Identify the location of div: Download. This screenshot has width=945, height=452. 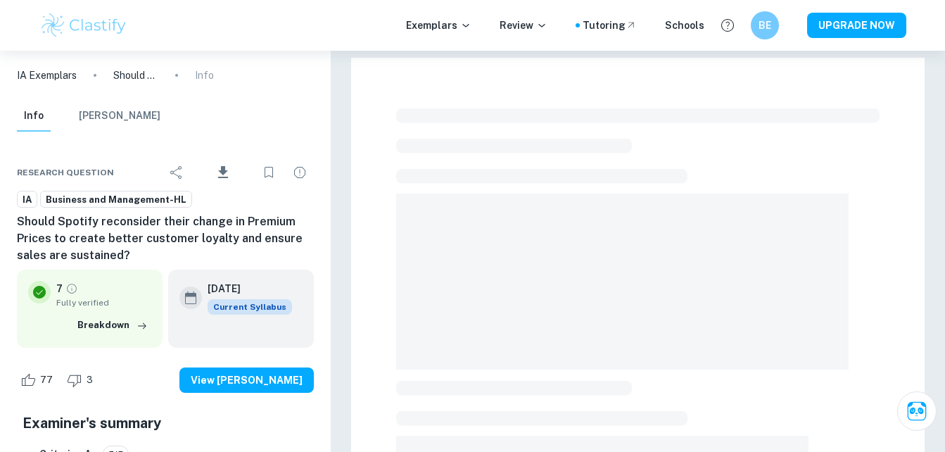
(222, 172).